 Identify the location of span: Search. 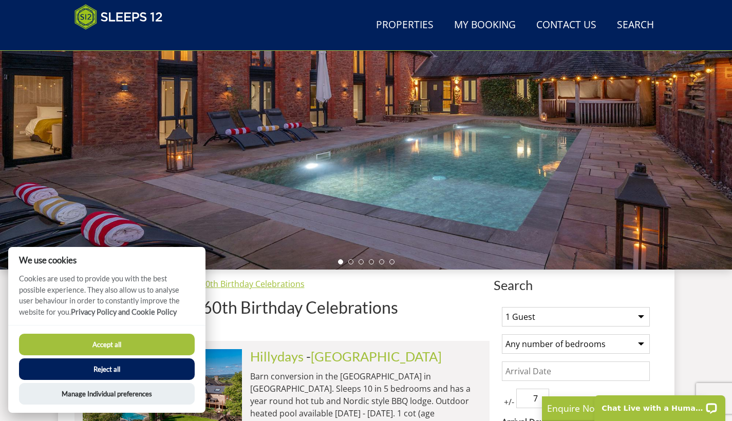
(575, 285).